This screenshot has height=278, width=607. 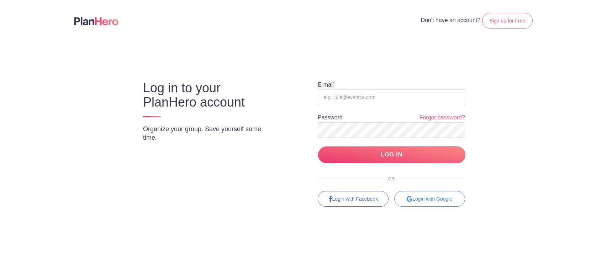 I want to click on span: Don't have an account?, so click(x=451, y=20).